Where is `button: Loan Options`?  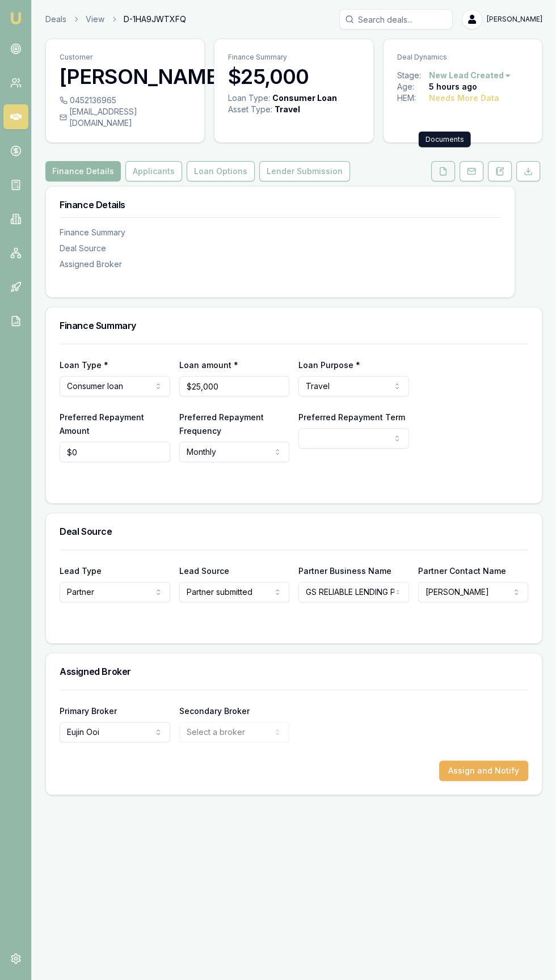 button: Loan Options is located at coordinates (221, 172).